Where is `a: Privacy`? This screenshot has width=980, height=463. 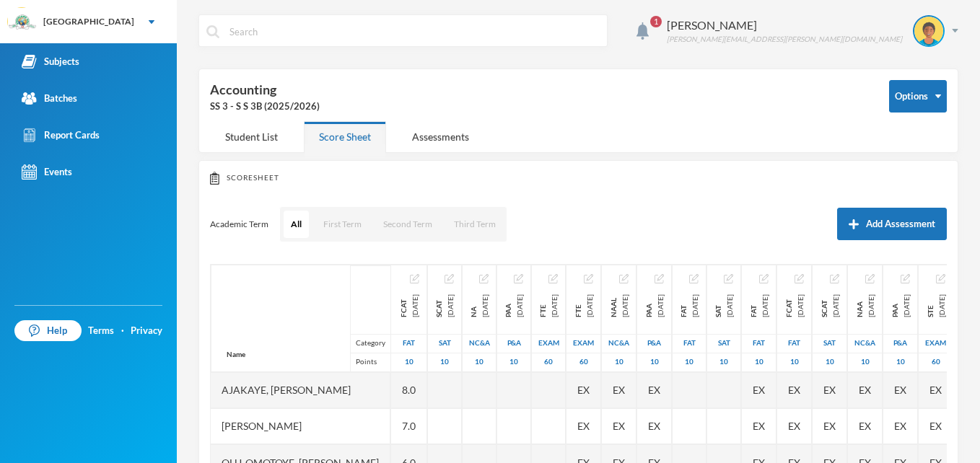
a: Privacy is located at coordinates (147, 331).